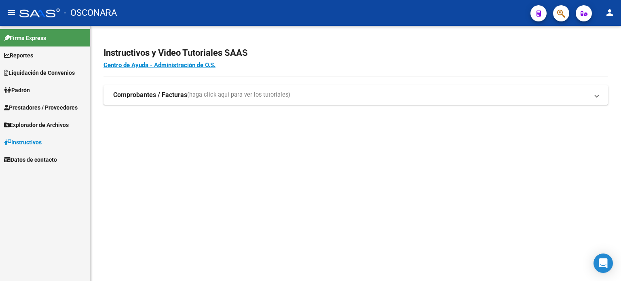 This screenshot has height=281, width=621. What do you see at coordinates (17, 90) in the screenshot?
I see `span: Padrón` at bounding box center [17, 90].